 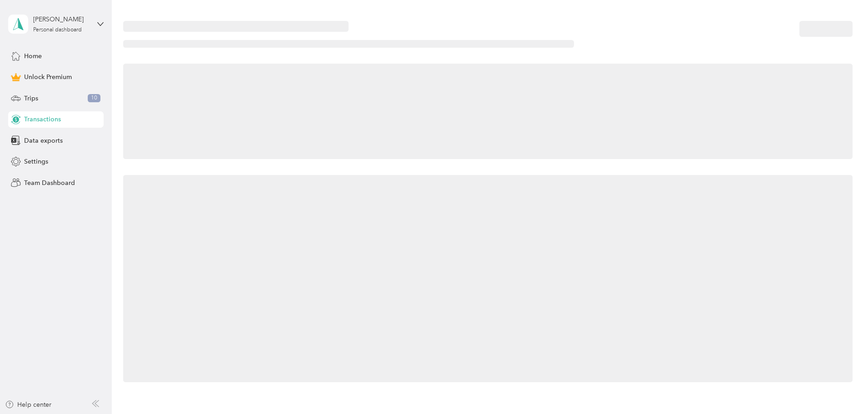 I want to click on span: Transactions, so click(x=42, y=119).